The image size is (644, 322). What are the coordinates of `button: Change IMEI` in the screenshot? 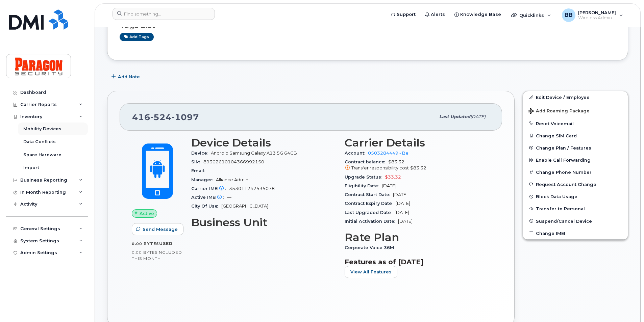 It's located at (575, 233).